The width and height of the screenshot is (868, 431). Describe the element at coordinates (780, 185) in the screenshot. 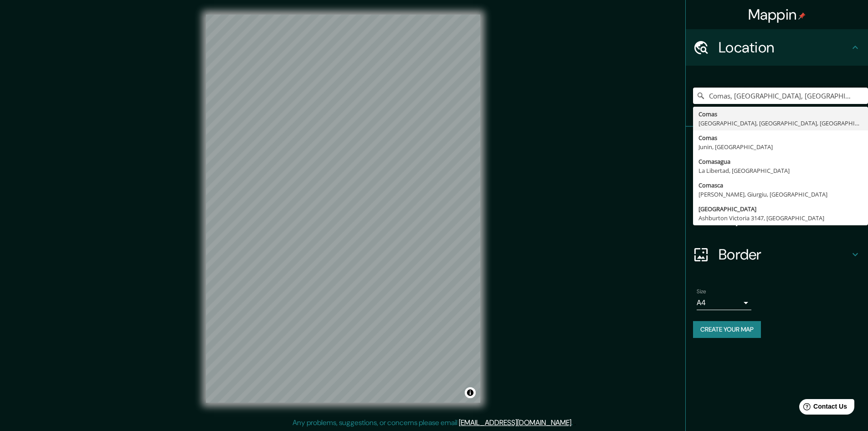

I see `div: Comasca` at that location.